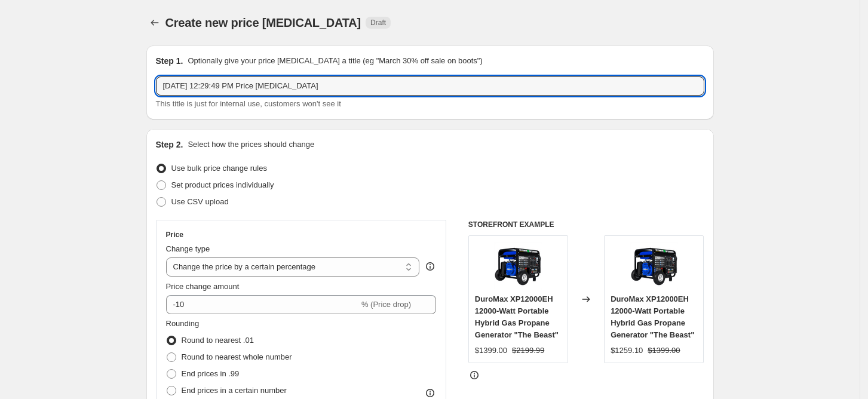 The image size is (868, 399). What do you see at coordinates (223, 184) in the screenshot?
I see `span: Set product prices individually` at bounding box center [223, 184].